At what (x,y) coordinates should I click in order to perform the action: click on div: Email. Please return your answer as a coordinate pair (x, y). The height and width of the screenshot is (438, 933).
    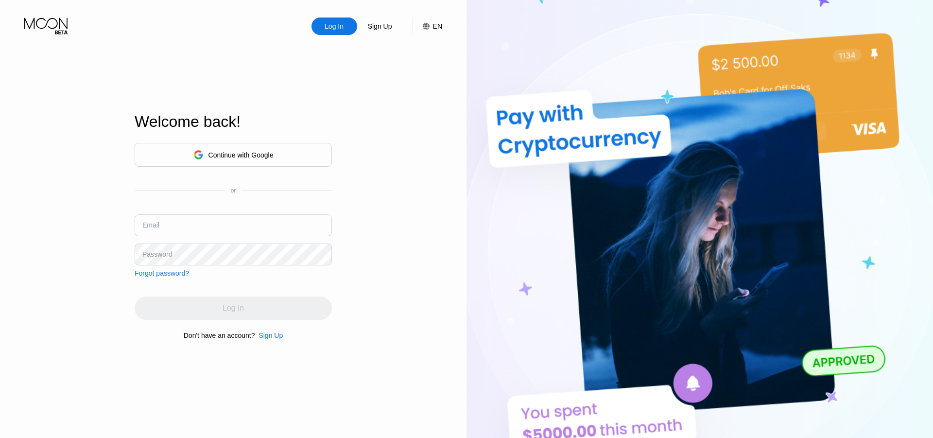
    Looking at the image, I should click on (151, 225).